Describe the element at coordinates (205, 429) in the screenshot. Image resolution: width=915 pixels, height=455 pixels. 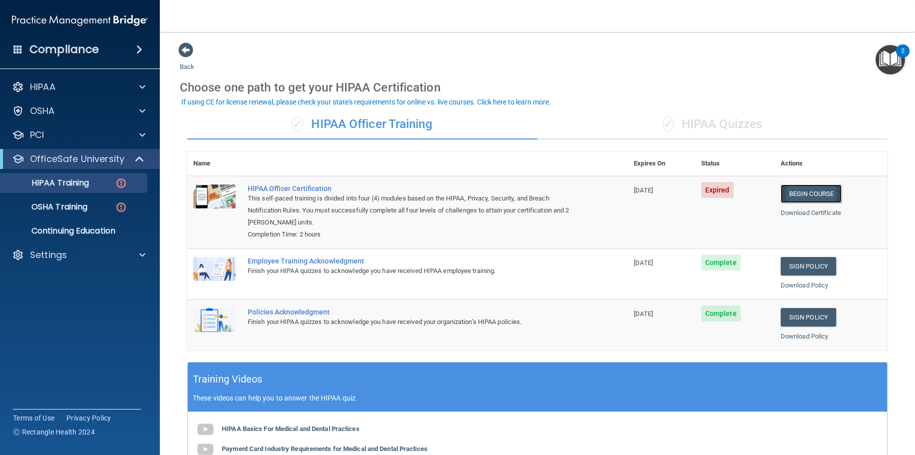
I see `img: gray_youtube_icon.38fcd6cc.png` at that location.